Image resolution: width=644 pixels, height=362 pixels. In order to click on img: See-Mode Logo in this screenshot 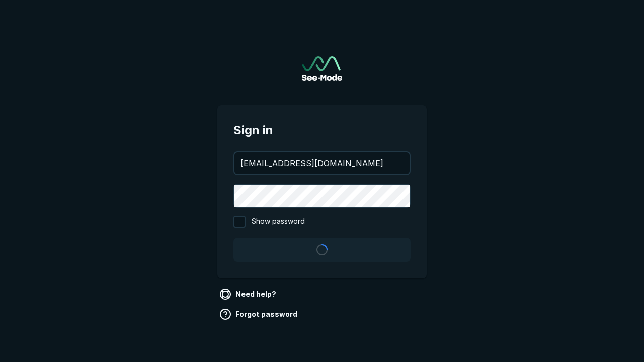, I will do `click(322, 68)`.